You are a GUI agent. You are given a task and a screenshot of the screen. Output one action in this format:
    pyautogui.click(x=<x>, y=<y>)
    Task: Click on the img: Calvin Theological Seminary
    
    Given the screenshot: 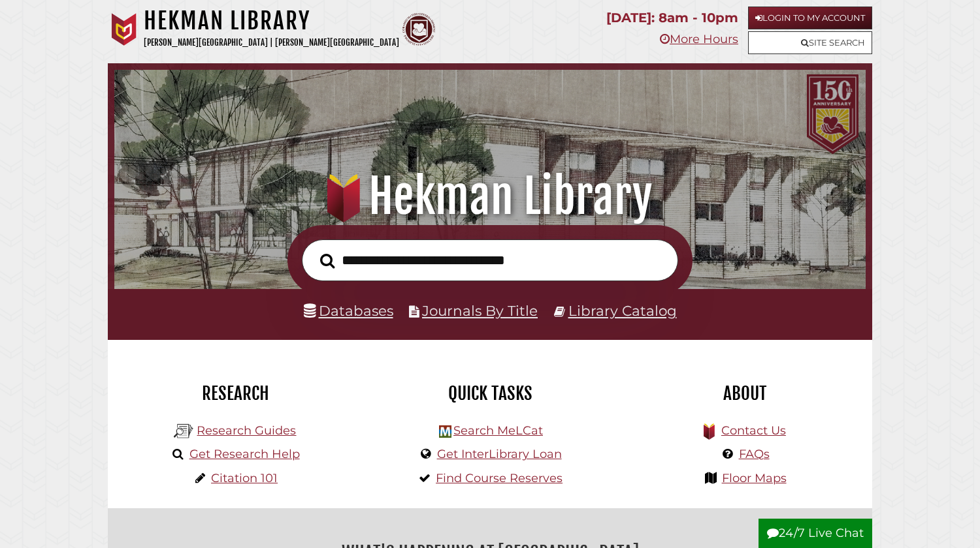 What is the action you would take?
    pyautogui.click(x=419, y=29)
    